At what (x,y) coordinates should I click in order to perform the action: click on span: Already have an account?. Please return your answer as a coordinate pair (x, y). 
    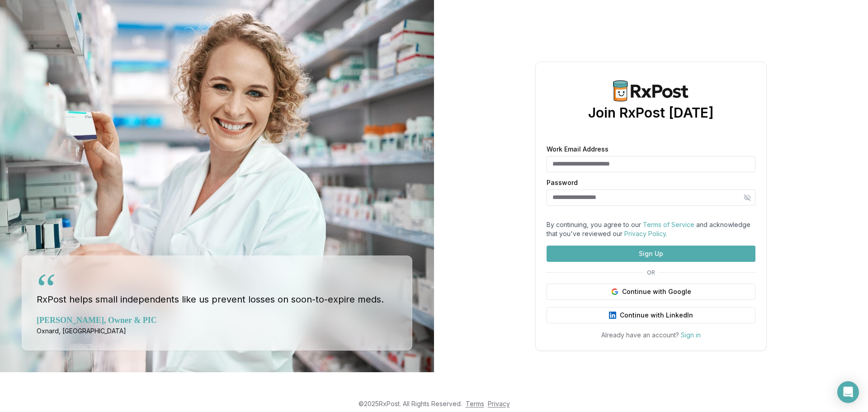
    Looking at the image, I should click on (640, 334).